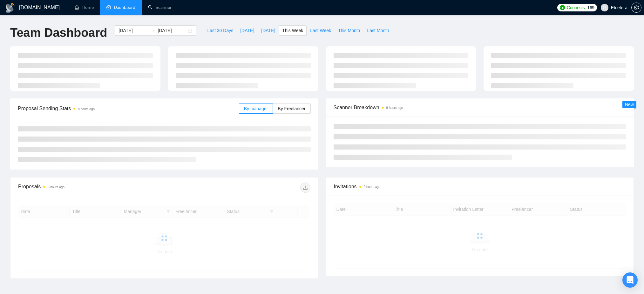 This screenshot has width=644, height=294. I want to click on div: Open Intercom Messenger, so click(630, 280).